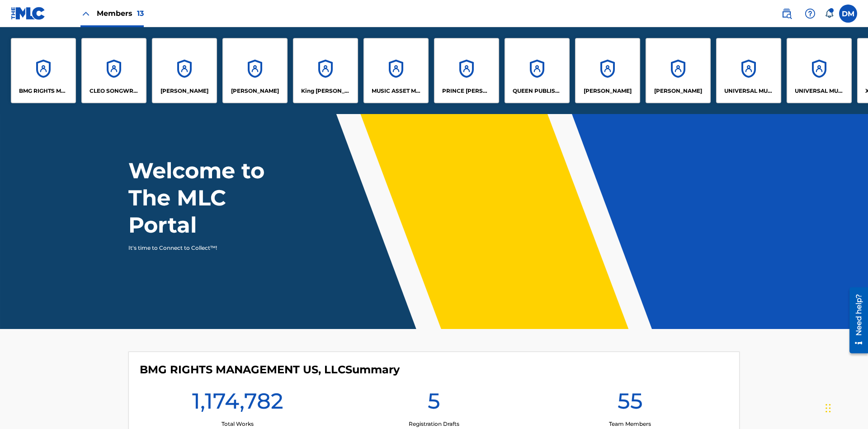 This screenshot has height=429, width=868. Describe the element at coordinates (43, 71) in the screenshot. I see `a: AccountsBMG RIGHTS MANAGEMENT US, LLC` at that location.